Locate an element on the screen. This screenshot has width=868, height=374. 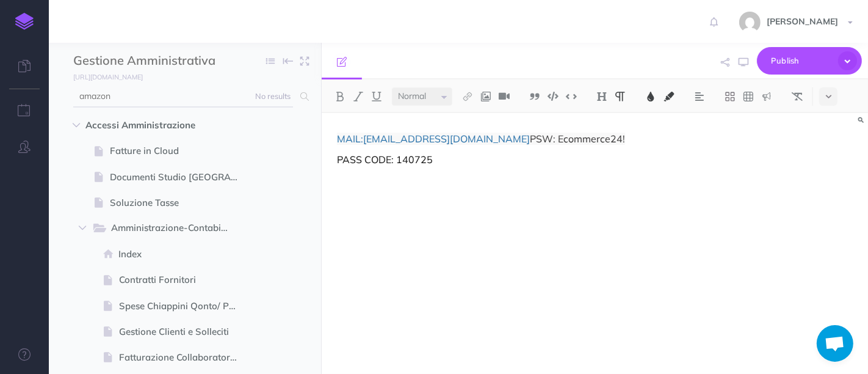
img: logo-mark.svg is located at coordinates (24, 21).